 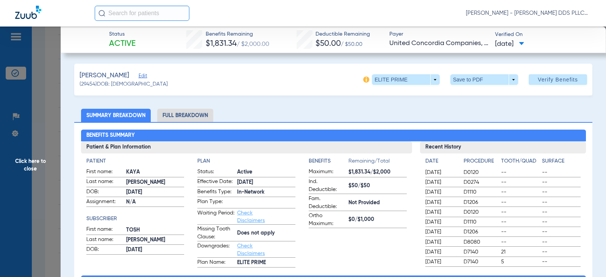 I want to click on input: Search for patients, so click(x=142, y=13).